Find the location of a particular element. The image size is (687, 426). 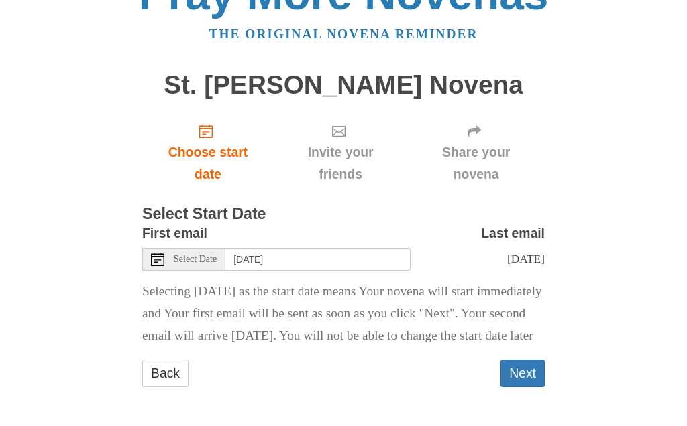

button: Next is located at coordinates (522, 373).